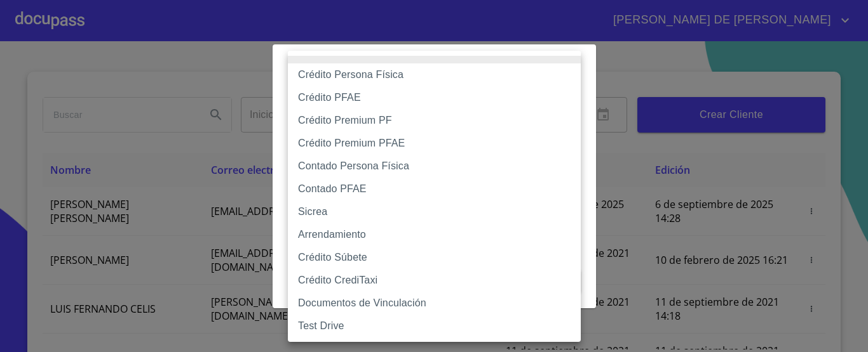 The image size is (868, 352). I want to click on li: Crédito Súbete, so click(439, 258).